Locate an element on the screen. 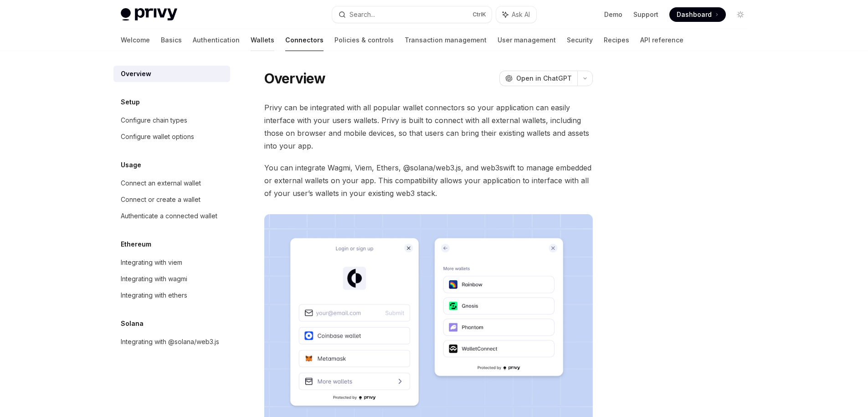 The image size is (868, 417). a: Demo is located at coordinates (613, 15).